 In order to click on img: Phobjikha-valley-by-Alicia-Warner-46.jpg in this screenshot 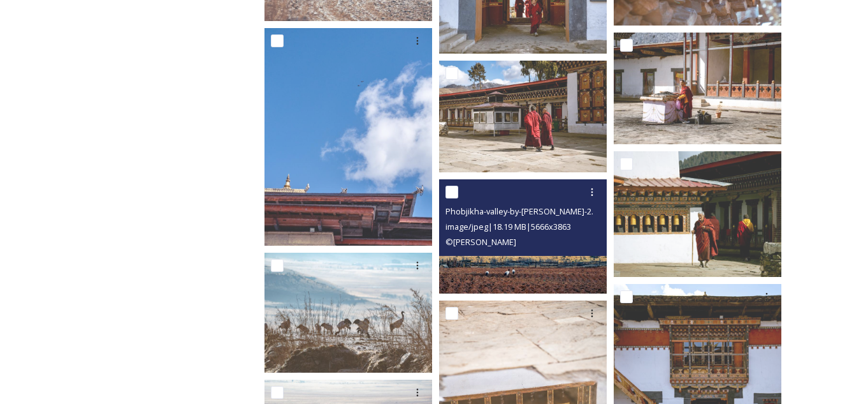, I will do `click(348, 312)`.